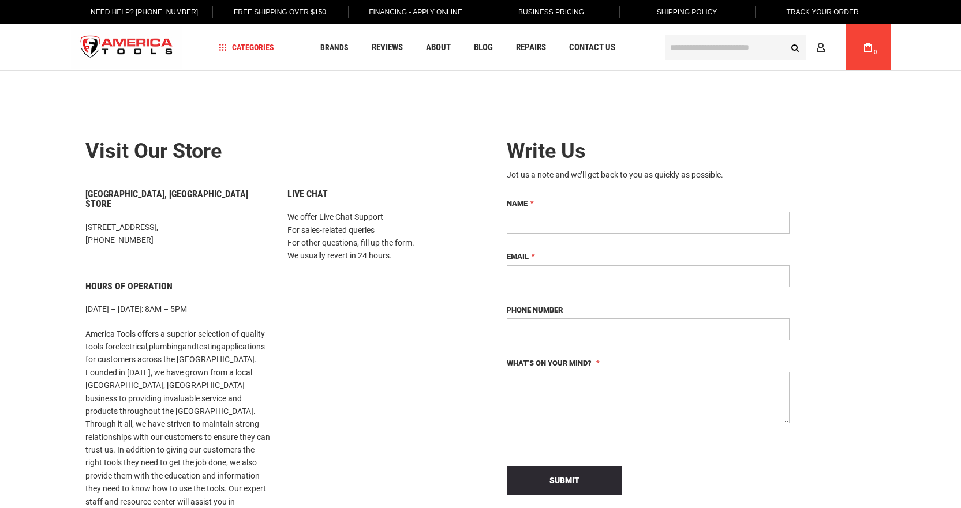  I want to click on a: Repairs, so click(531, 47).